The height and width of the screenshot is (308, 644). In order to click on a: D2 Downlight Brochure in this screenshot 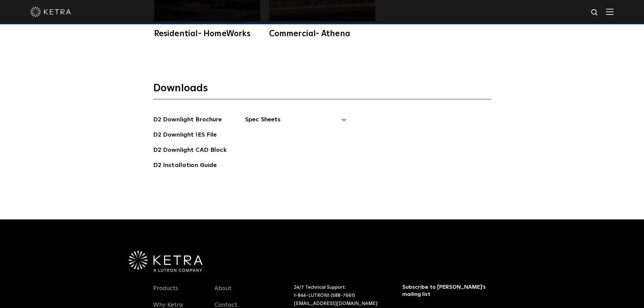, I will do `click(187, 121)`.